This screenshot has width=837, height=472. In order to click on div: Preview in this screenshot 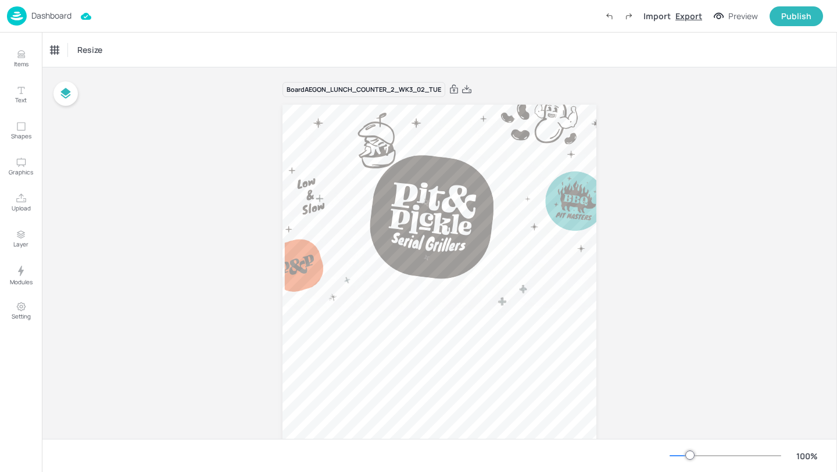, I will do `click(742, 16)`.